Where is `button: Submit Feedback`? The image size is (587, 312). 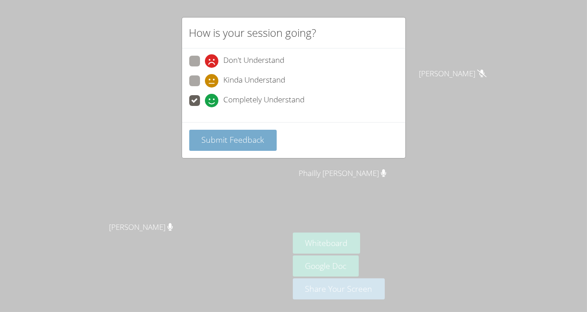 button: Submit Feedback is located at coordinates (233, 140).